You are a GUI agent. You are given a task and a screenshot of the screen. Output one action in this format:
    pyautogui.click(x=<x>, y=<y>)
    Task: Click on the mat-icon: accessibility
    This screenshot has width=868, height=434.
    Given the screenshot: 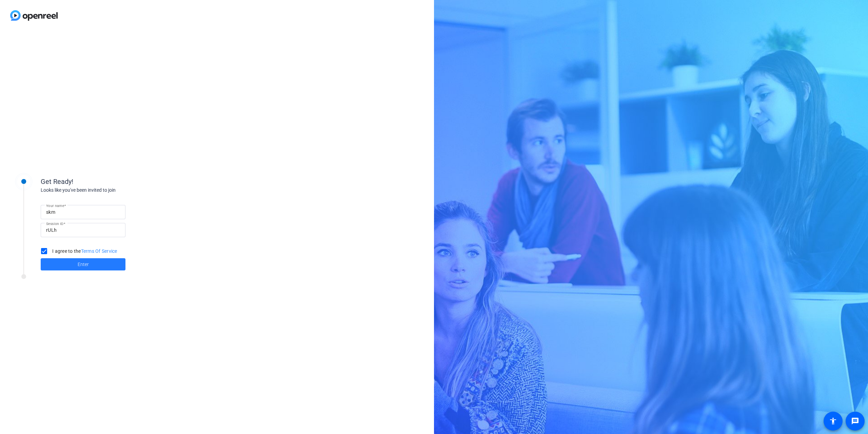 What is the action you would take?
    pyautogui.click(x=833, y=421)
    